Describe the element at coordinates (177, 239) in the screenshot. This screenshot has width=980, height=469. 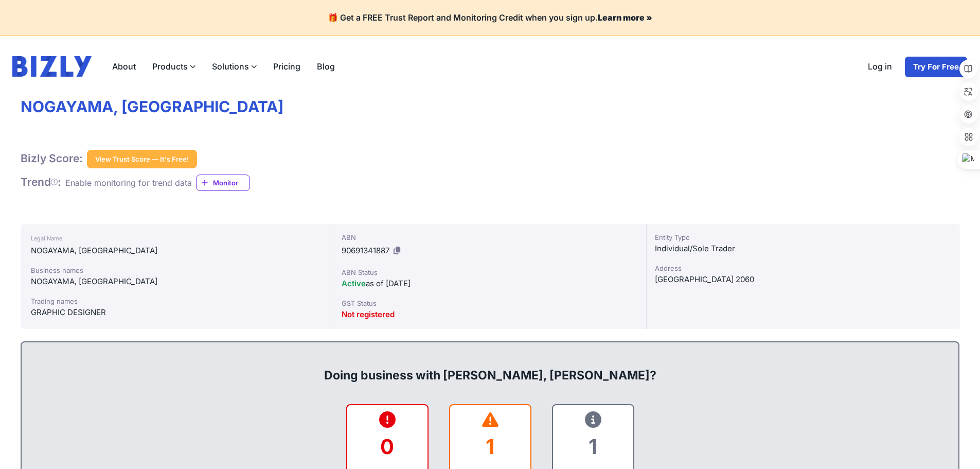
I see `div: Legal Name` at that location.